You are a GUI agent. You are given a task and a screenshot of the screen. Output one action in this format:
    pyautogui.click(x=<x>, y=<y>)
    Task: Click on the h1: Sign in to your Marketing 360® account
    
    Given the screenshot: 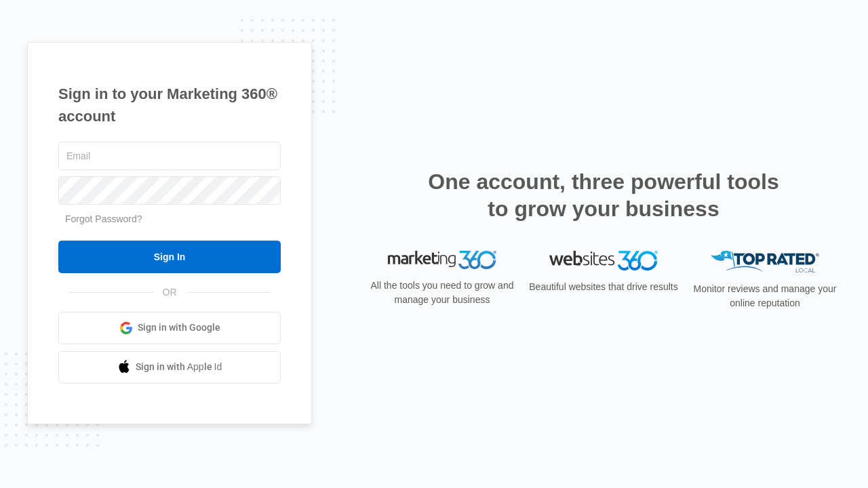 What is the action you would take?
    pyautogui.click(x=169, y=105)
    